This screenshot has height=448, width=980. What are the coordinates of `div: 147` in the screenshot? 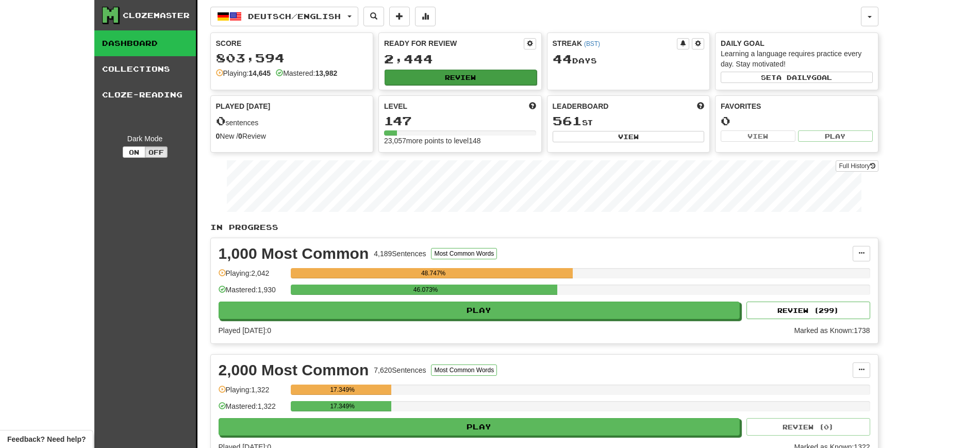 It's located at (460, 121).